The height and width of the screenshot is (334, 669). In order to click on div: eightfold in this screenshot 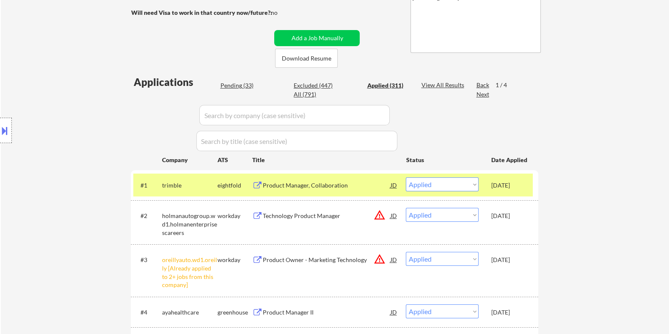, I will do `click(234, 185)`.